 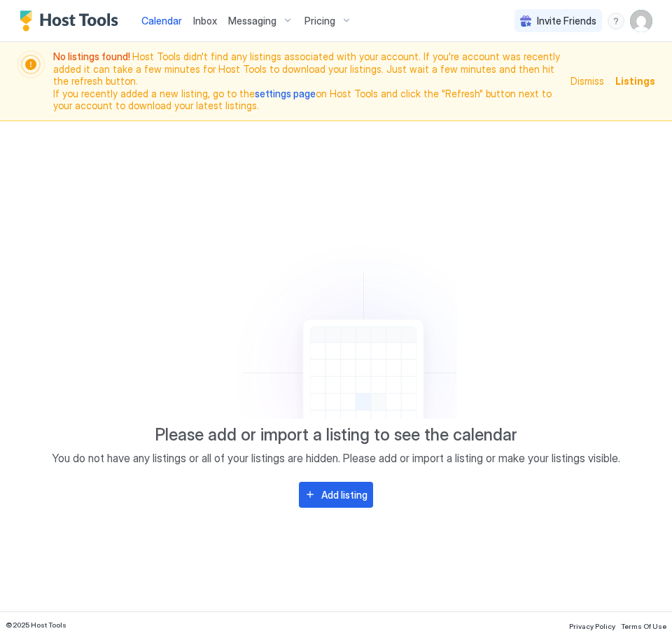 I want to click on span: Invite Friends, so click(x=567, y=21).